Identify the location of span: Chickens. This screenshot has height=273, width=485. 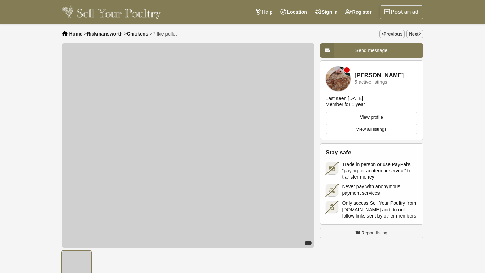
(137, 34).